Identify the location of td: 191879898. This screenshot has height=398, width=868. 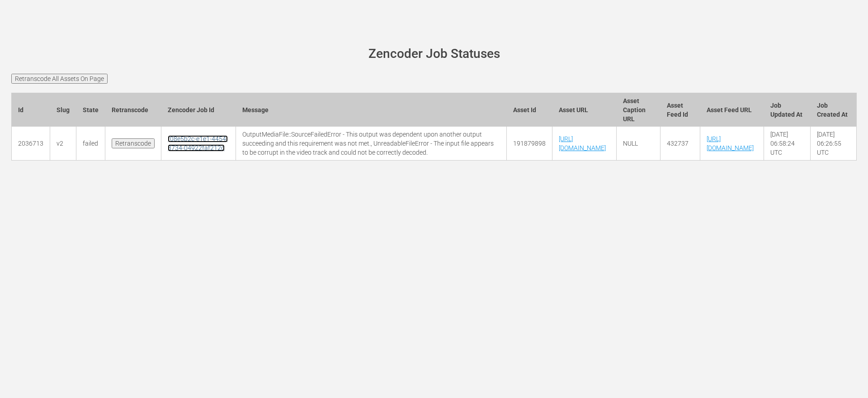
(529, 143).